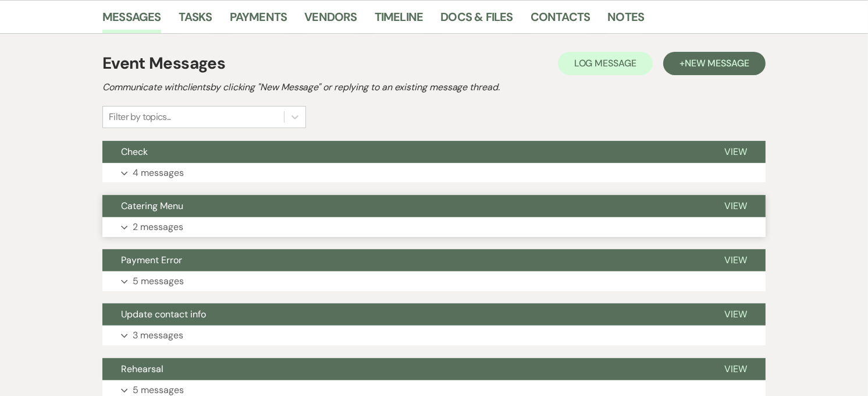 This screenshot has height=396, width=868. Describe the element at coordinates (399, 20) in the screenshot. I see `a: Timeline` at that location.